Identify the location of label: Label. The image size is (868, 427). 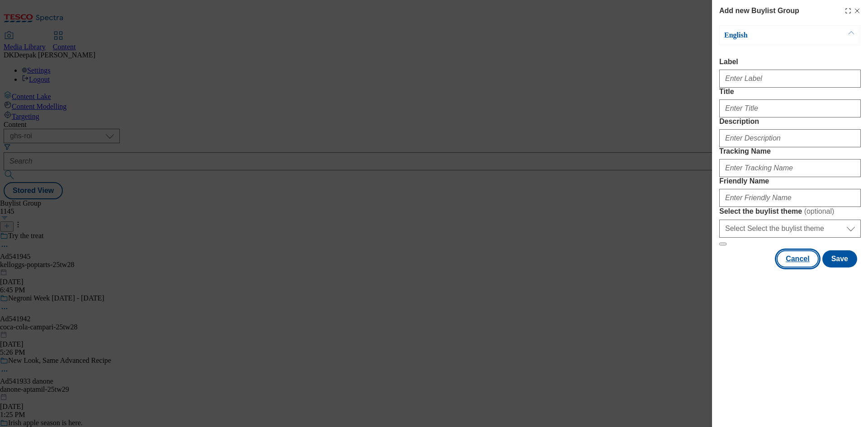
(790, 62).